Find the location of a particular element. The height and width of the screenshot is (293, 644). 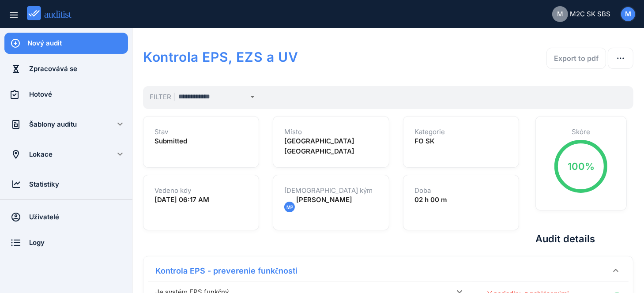

div: Uživatelé is located at coordinates (79, 217).